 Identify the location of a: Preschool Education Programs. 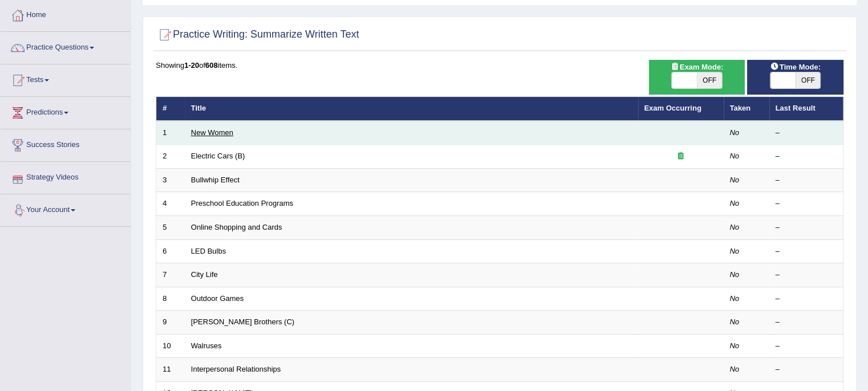
(242, 203).